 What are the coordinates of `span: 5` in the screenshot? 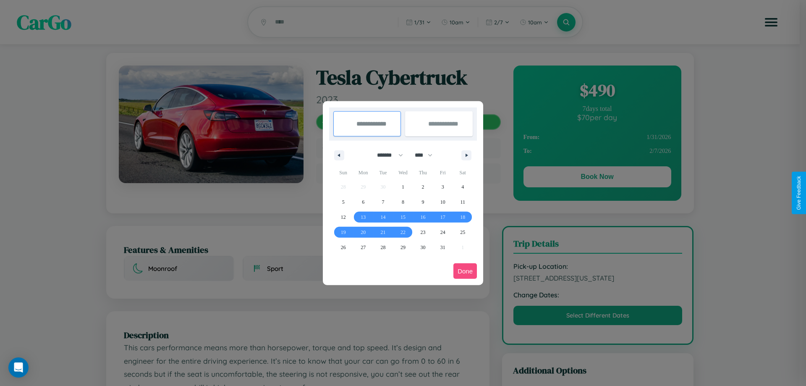 It's located at (344, 202).